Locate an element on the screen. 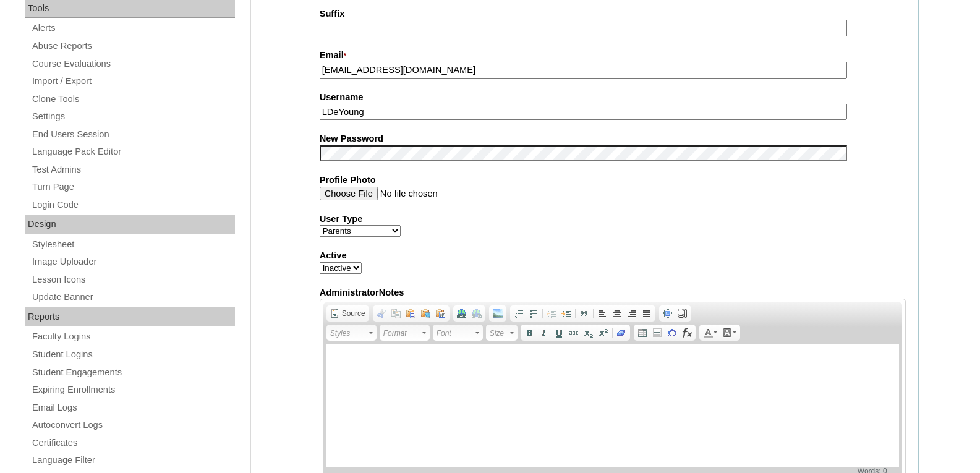  a: Bold is located at coordinates (529, 332).